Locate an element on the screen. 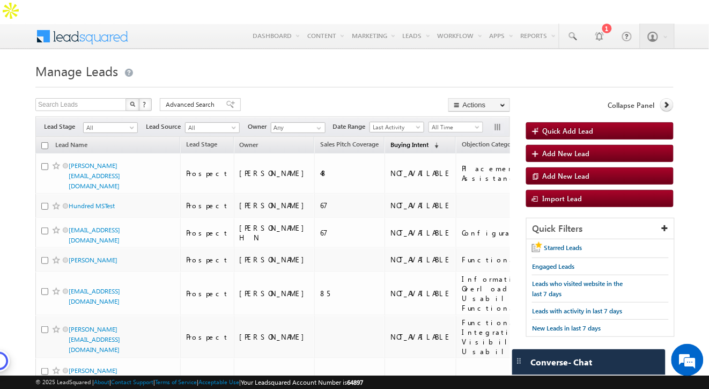 This screenshot has width=709, height=389. a: Buying Intent (sorted descending) is located at coordinates (414, 145).